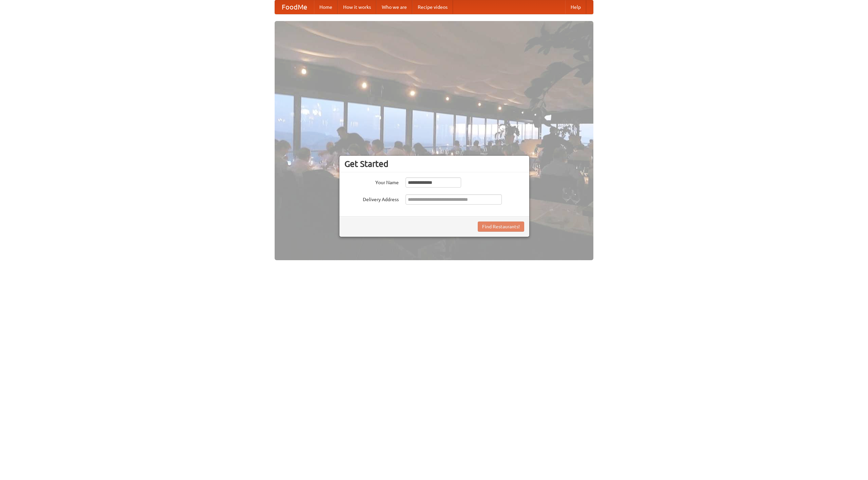  I want to click on label: Delivery Address, so click(372, 198).